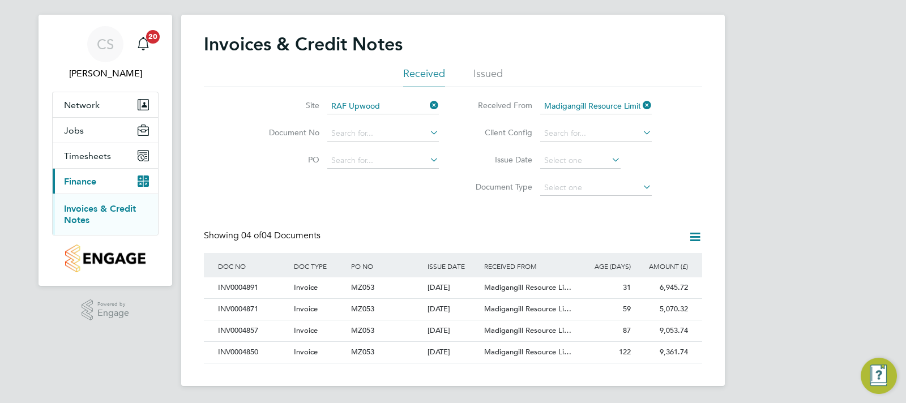  Describe the element at coordinates (662, 309) in the screenshot. I see `div: 5,070.32` at that location.